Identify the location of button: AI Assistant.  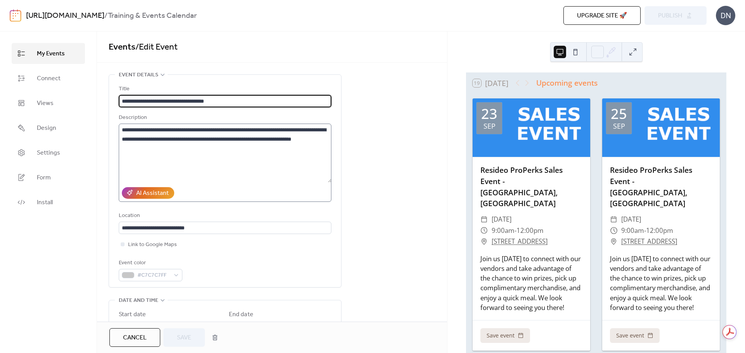
(148, 193).